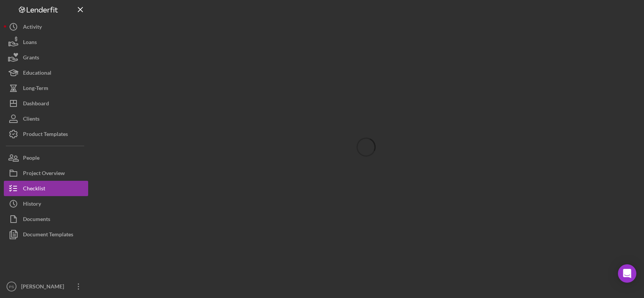 The image size is (644, 298). Describe the element at coordinates (36, 104) in the screenshot. I see `div: Dashboard` at that location.